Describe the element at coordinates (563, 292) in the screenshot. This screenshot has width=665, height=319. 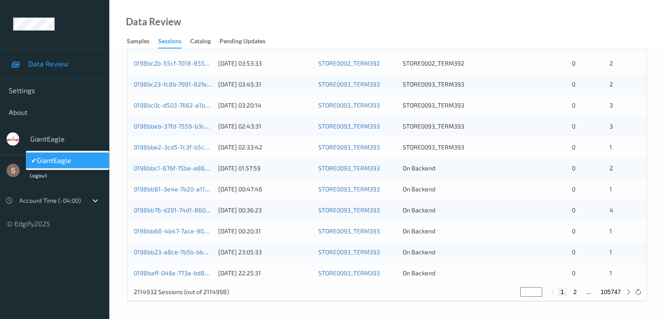
I see `button: 1` at that location.